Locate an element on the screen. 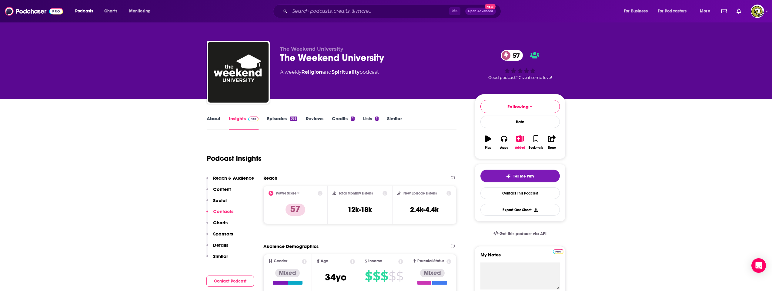 This screenshot has height=291, width=772. a: Spirituality is located at coordinates (345, 72).